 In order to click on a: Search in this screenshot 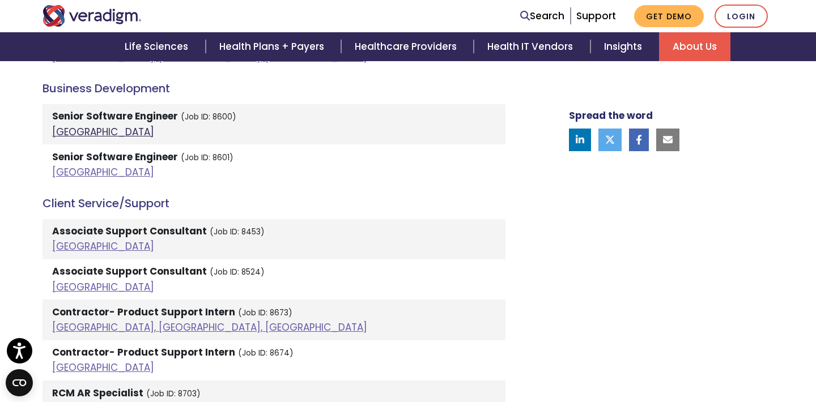, I will do `click(542, 16)`.